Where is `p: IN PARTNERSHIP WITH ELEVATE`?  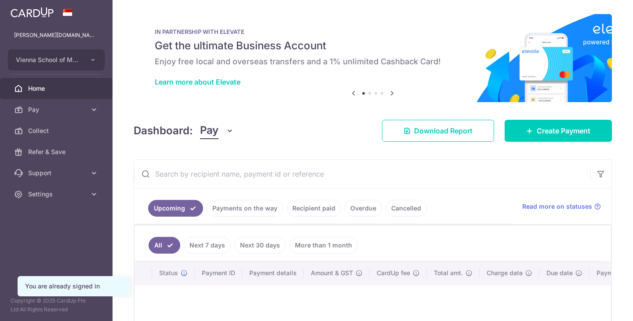 p: IN PARTNERSHIP WITH ELEVATE is located at coordinates (373, 32).